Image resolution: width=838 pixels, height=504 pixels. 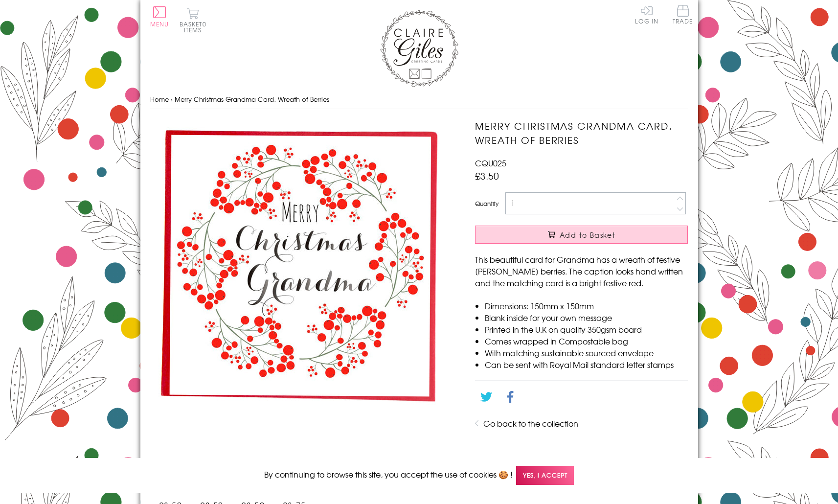 What do you see at coordinates (195, 27) in the screenshot?
I see `span: 0 items` at bounding box center [195, 27].